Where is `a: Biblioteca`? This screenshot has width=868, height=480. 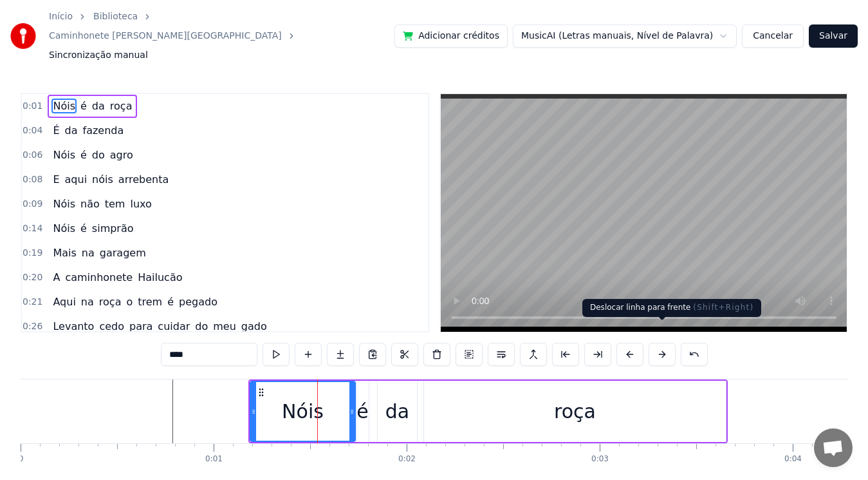 a: Biblioteca is located at coordinates (115, 17).